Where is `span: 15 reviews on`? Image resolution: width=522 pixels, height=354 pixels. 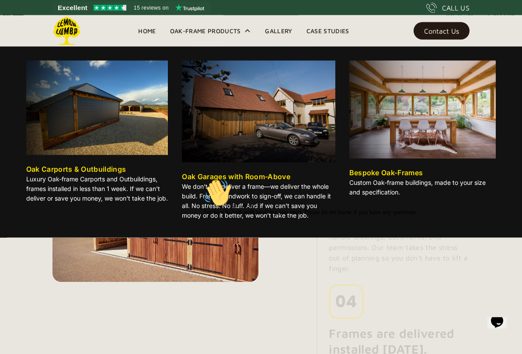
span: 15 reviews on is located at coordinates (151, 8).